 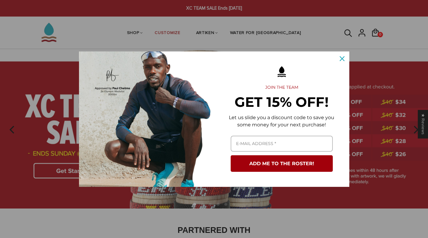 I want to click on button: ADD ME TO THE ROSTER!, so click(x=282, y=163).